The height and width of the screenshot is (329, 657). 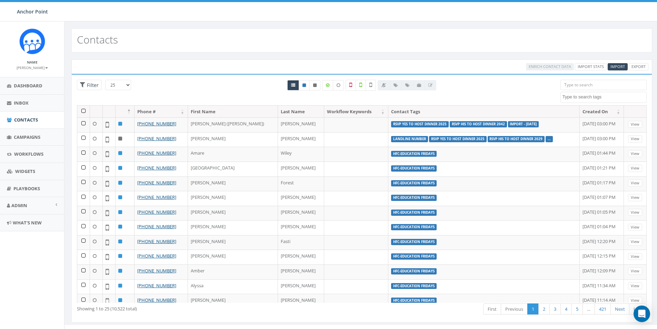 What do you see at coordinates (484, 111) in the screenshot?
I see `th: Contact Tags` at bounding box center [484, 111].